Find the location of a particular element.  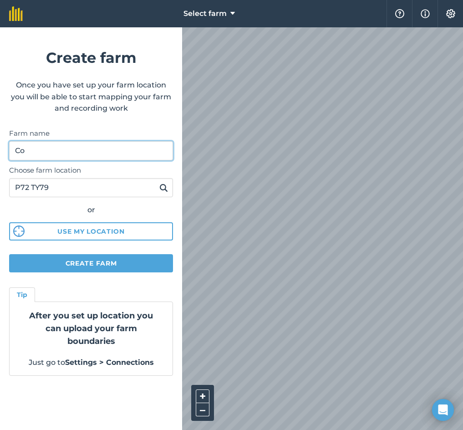

h4: Tip is located at coordinates (22, 295).